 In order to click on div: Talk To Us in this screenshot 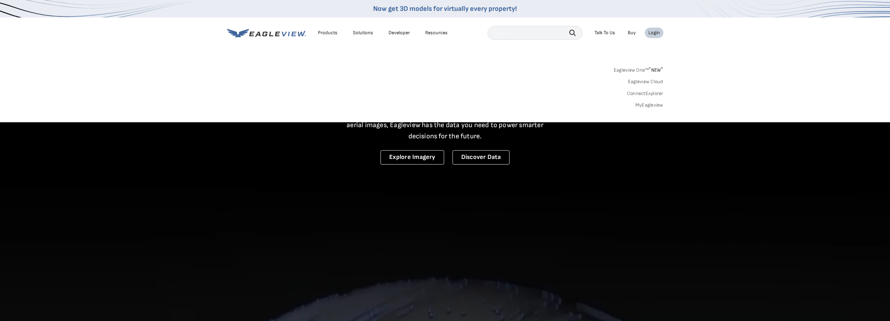, I will do `click(605, 33)`.